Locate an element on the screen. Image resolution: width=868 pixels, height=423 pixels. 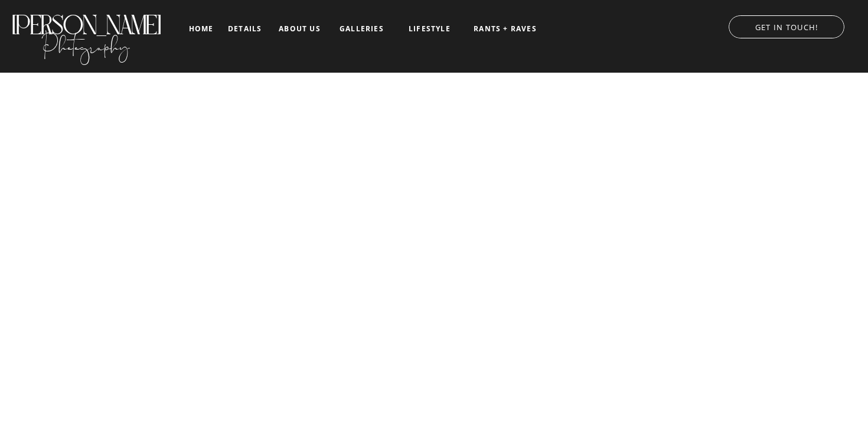
nav: RANTS + RAVES is located at coordinates (505, 29).